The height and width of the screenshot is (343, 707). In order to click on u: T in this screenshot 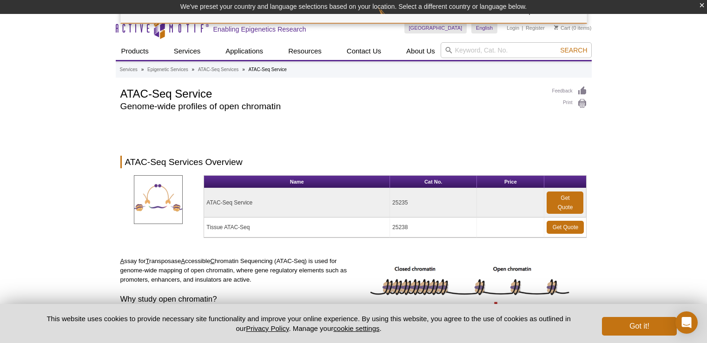, I will do `click(147, 261)`.